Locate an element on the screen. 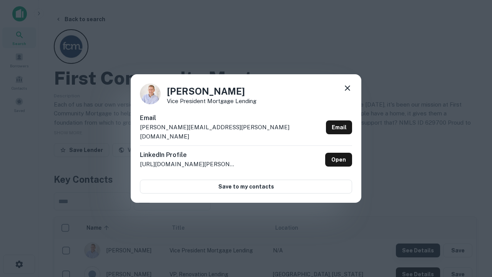  h6: Email is located at coordinates (231, 118).